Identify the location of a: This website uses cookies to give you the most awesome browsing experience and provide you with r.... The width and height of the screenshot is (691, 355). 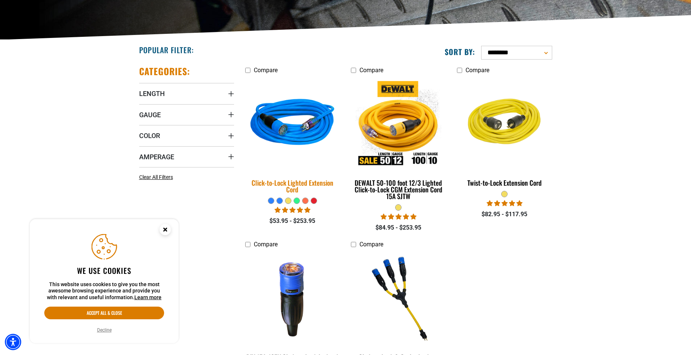
(148, 297).